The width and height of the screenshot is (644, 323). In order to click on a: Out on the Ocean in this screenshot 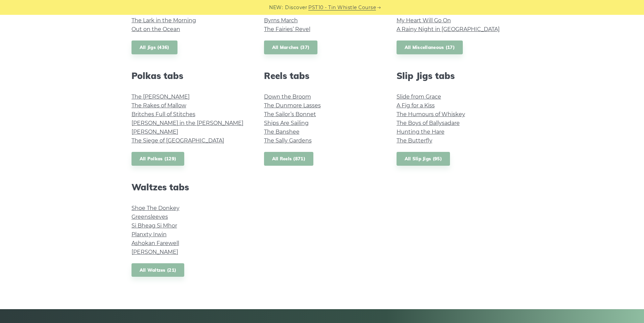, I will do `click(156, 29)`.